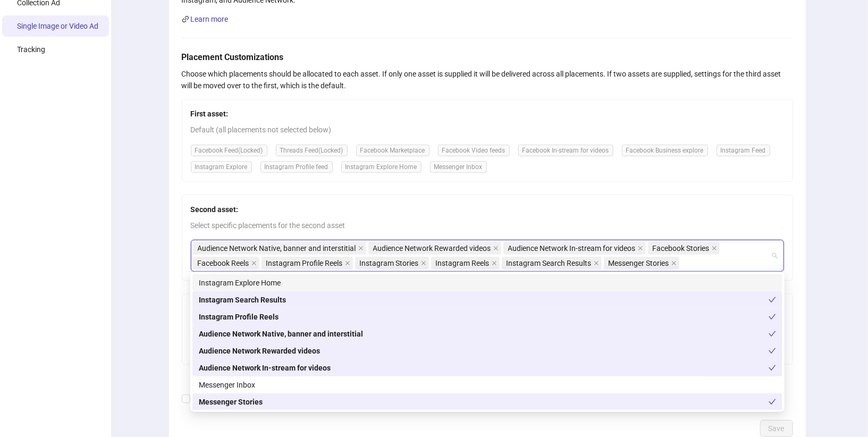 This screenshot has width=868, height=437. I want to click on span: Facebook Feed (Locked), so click(229, 150).